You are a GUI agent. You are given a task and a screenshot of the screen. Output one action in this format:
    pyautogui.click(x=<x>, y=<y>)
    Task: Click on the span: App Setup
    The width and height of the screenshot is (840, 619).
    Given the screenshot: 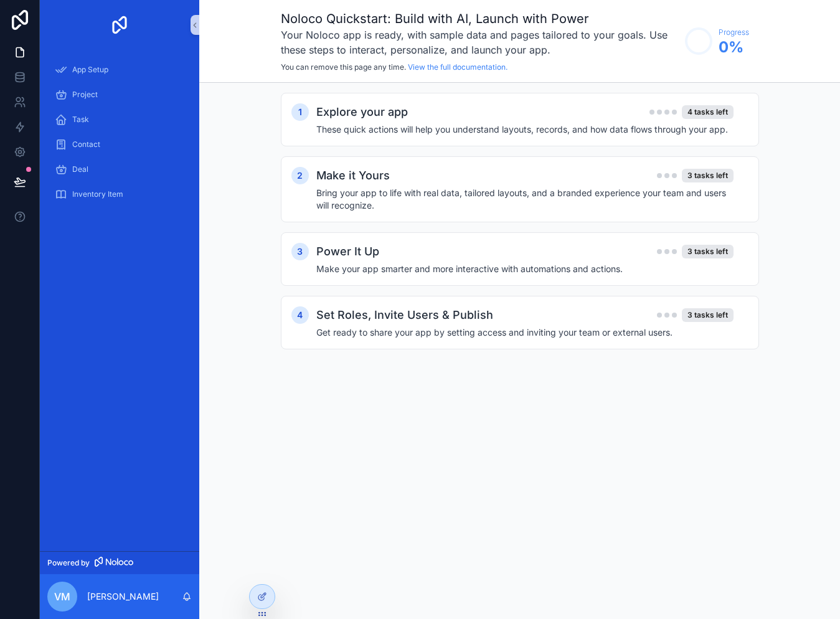 What is the action you would take?
    pyautogui.click(x=90, y=70)
    